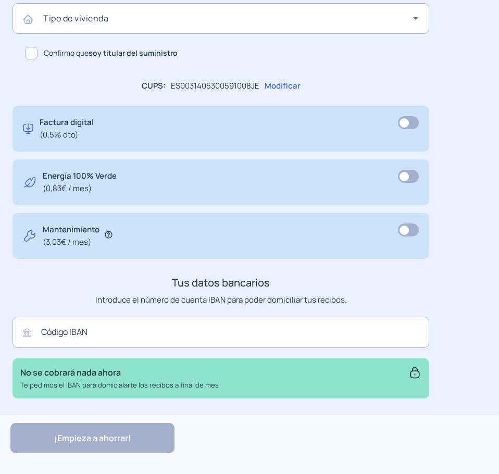 This screenshot has height=474, width=499. I want to click on p: Introduce el número de cuenta IBAN para poder domiciliar tus recibos., so click(221, 300).